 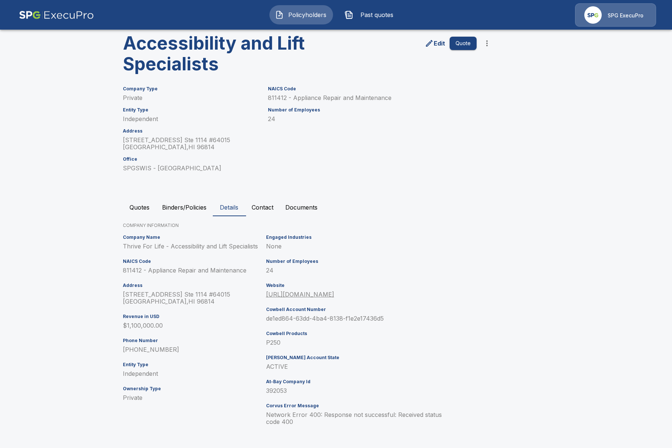 I want to click on p: Edit, so click(x=439, y=43).